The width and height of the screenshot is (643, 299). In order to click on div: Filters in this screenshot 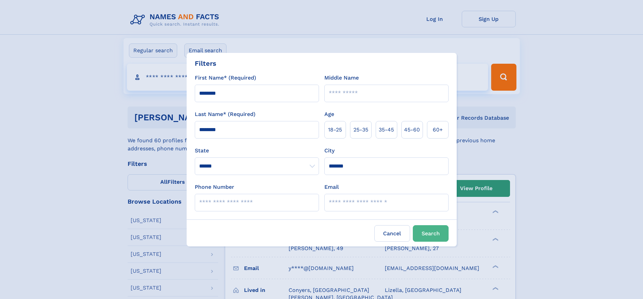, I will do `click(206, 63)`.